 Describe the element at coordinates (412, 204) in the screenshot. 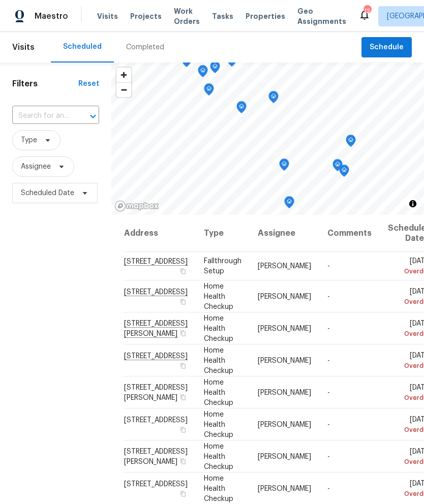

I see `span: Toggle attribution` at that location.